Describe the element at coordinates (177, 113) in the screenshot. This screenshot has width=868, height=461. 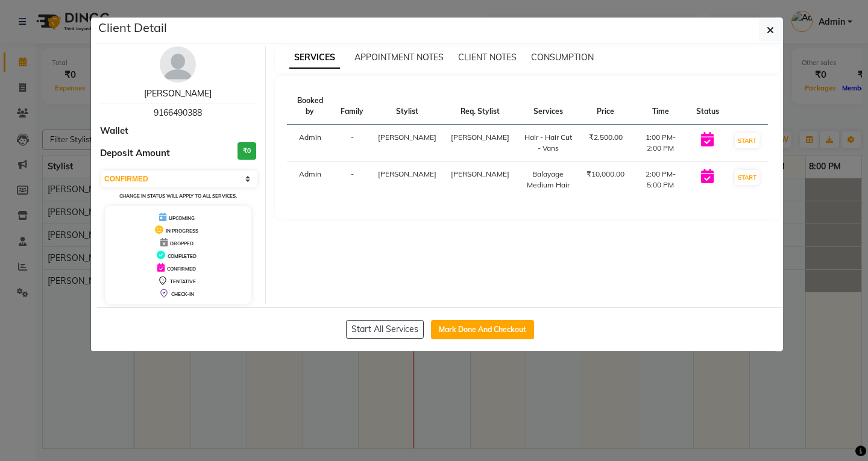
I see `span: 9166490388` at that location.